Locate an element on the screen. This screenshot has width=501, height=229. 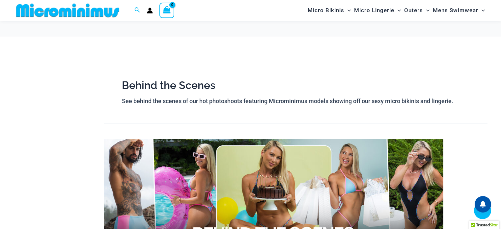
a: View Shopping Cart, empty is located at coordinates (167, 10).